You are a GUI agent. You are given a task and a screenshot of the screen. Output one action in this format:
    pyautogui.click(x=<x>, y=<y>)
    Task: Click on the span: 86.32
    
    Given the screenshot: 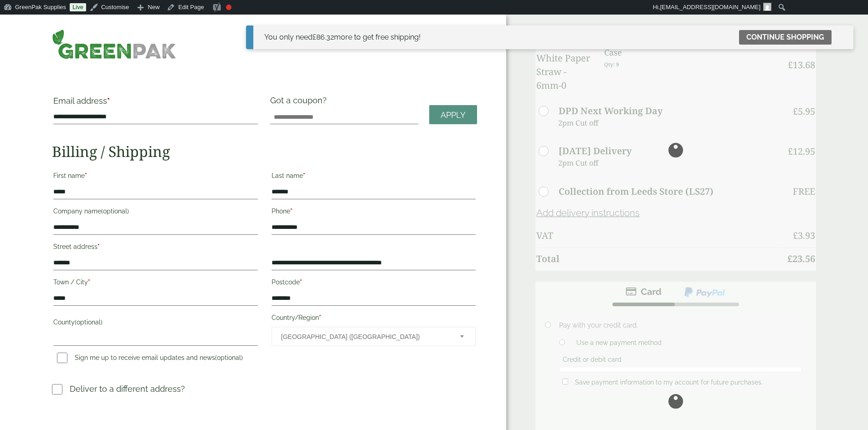 What is the action you would take?
    pyautogui.click(x=323, y=37)
    